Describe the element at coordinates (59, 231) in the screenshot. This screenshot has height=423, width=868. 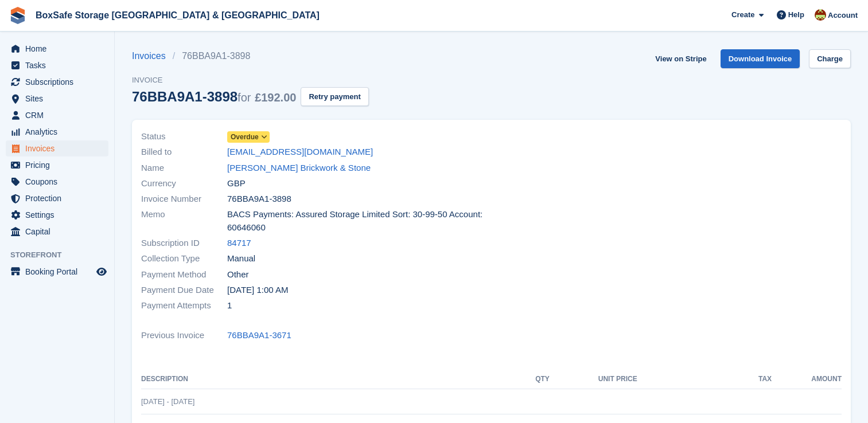
I see `span: Capital` at that location.